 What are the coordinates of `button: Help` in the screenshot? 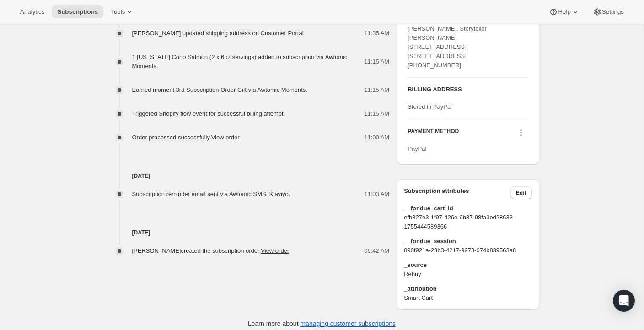 It's located at (564, 12).